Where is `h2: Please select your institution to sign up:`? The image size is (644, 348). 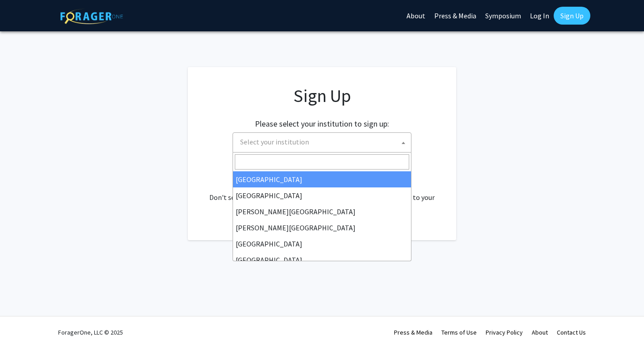 h2: Please select your institution to sign up: is located at coordinates (322, 124).